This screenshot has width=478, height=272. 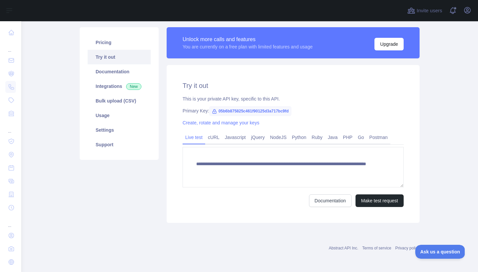 What do you see at coordinates (248, 47) in the screenshot?
I see `div: You are currently on a free plan with limited features and usage` at bounding box center [248, 47].